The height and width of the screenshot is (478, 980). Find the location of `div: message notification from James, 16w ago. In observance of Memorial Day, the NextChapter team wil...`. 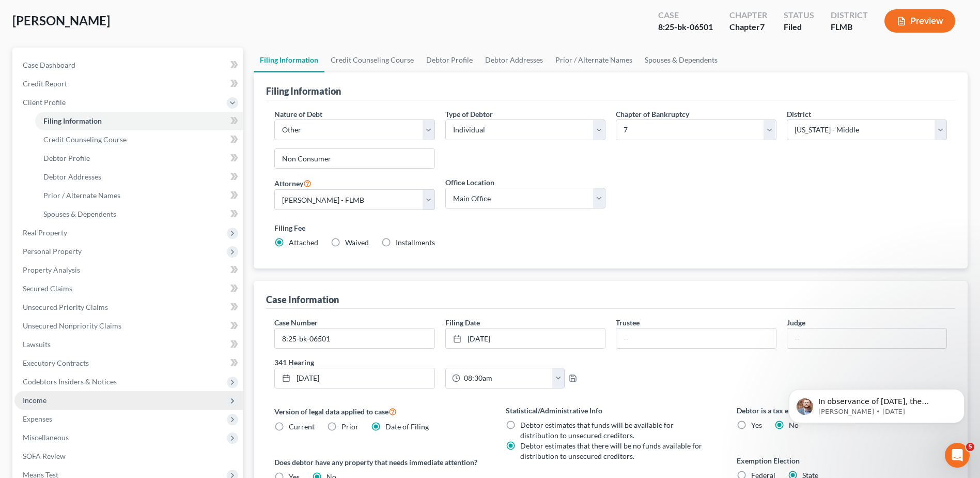

div: message notification from James, 16w ago. In observance of Memorial Day, the NextChapter team wil... is located at coordinates (103, 39).